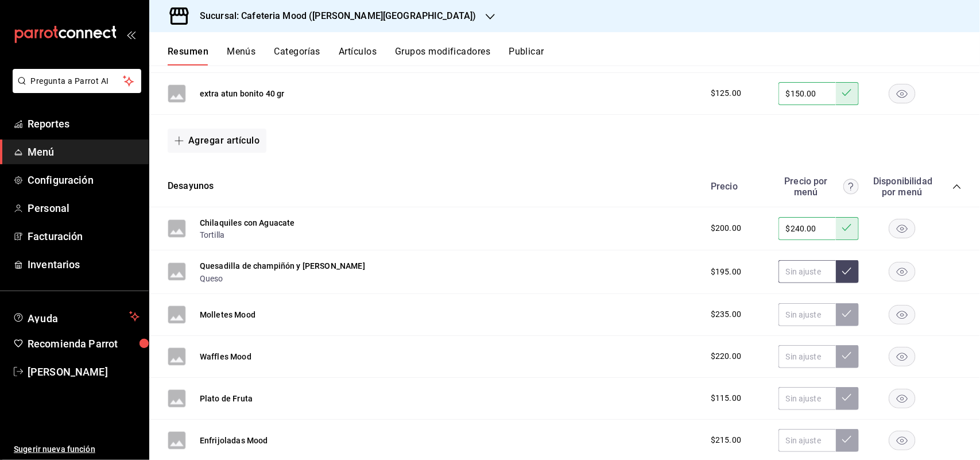  Describe the element at coordinates (443, 56) in the screenshot. I see `button: Grupos modificadores` at that location.